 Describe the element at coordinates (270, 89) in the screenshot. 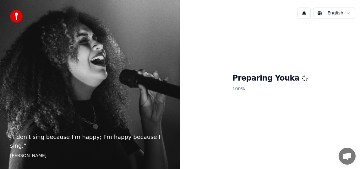

I see `p: 100 %` at that location.